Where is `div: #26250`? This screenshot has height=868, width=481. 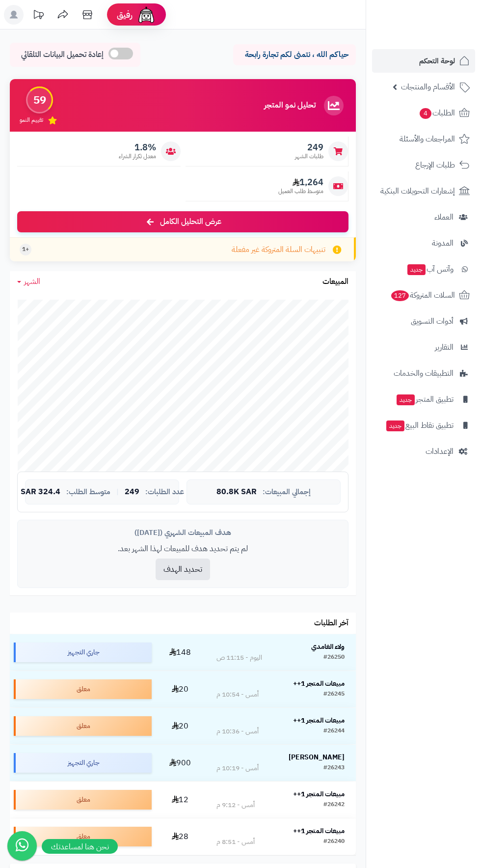 div: #26250 is located at coordinates (334, 658).